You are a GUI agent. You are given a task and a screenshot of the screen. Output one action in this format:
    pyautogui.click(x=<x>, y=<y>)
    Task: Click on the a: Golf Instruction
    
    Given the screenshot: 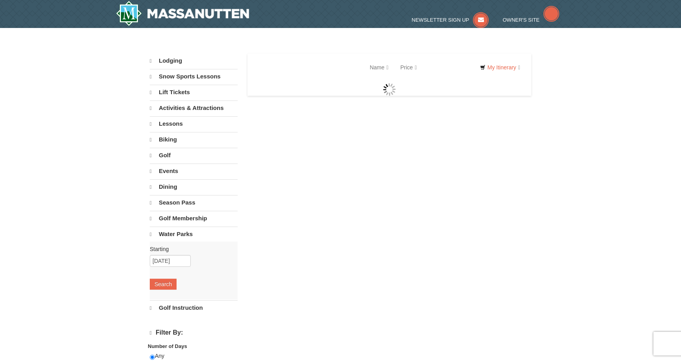 What is the action you would take?
    pyautogui.click(x=193, y=308)
    